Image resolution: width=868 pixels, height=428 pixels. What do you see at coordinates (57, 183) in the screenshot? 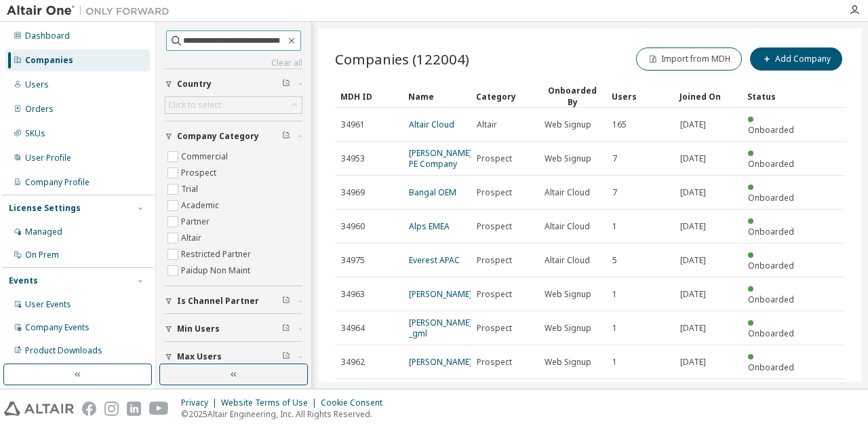
I see `div: Company Profile` at bounding box center [57, 183].